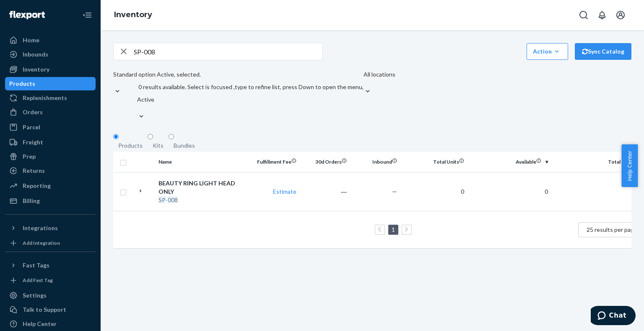  What do you see at coordinates (250, 87) in the screenshot?
I see `p: 0 results available. Select is focused ,type to refine list, press Down to open the menu,` at bounding box center [250, 87].